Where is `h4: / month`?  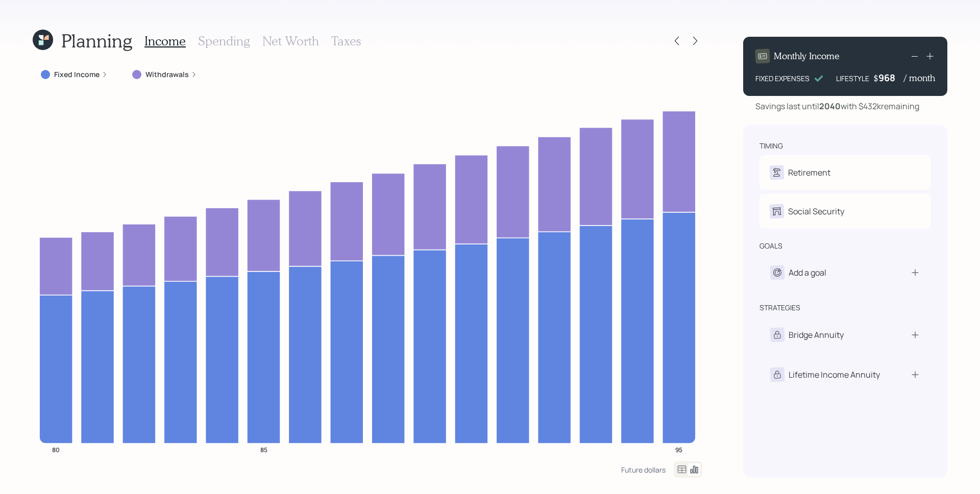
h4: / month is located at coordinates (920, 78).